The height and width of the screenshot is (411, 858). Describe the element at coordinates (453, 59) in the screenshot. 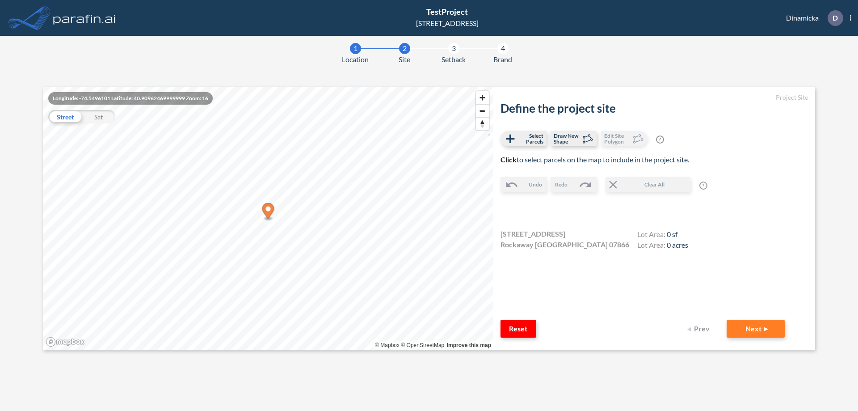

I see `span: Setback` at that location.